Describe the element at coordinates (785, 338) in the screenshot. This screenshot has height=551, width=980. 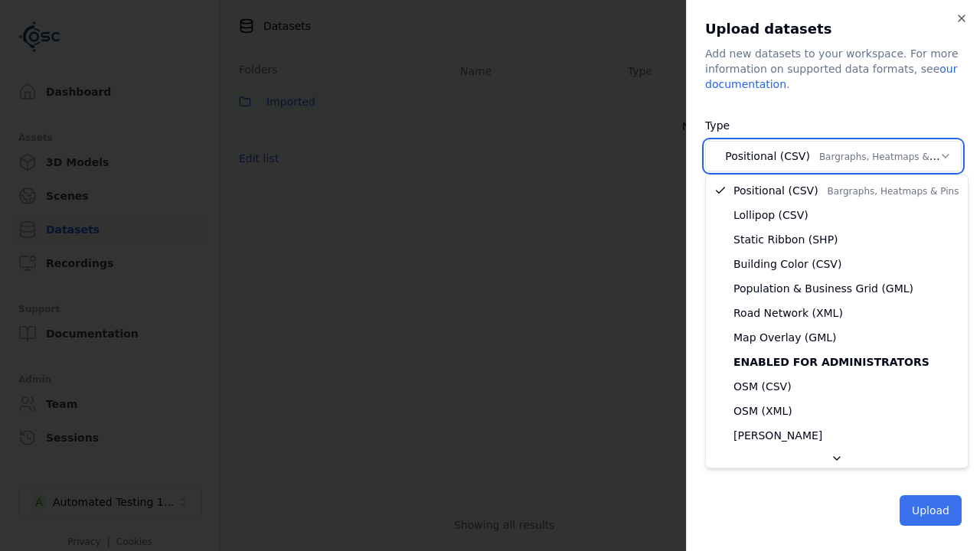
I see `span: Map Overlay (GML)` at that location.